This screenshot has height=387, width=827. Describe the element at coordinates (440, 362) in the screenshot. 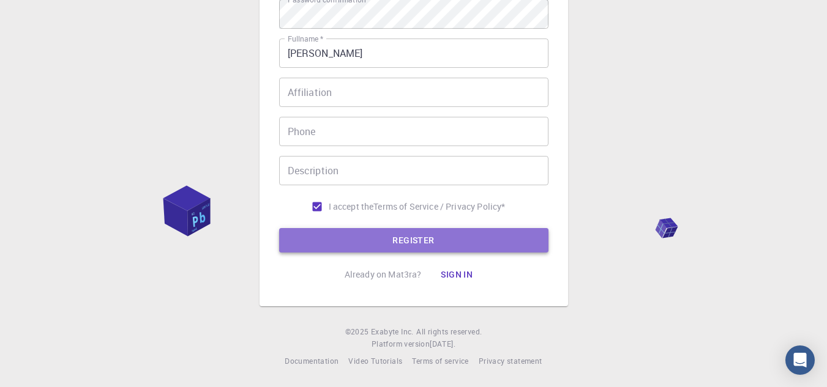

I see `a: Terms of service` at that location.